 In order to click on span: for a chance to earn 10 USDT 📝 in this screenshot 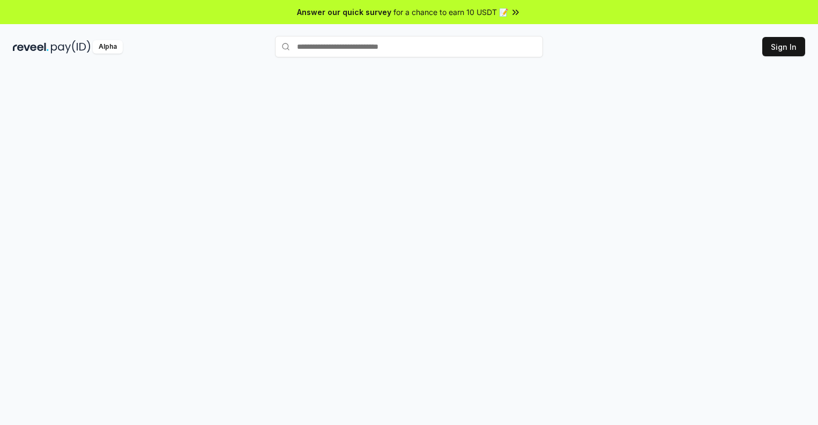, I will do `click(451, 12)`.